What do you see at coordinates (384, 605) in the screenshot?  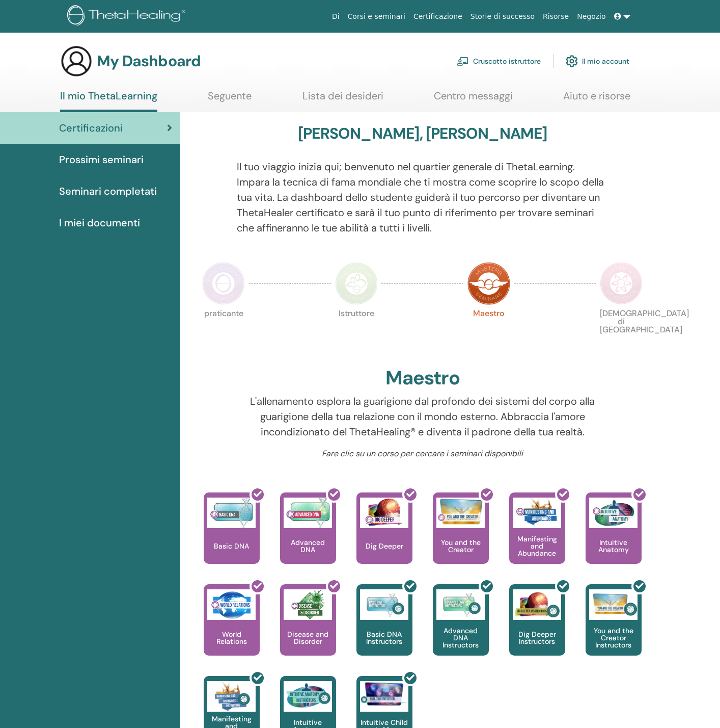 I see `img: Basic DNA Instructors` at bounding box center [384, 605].